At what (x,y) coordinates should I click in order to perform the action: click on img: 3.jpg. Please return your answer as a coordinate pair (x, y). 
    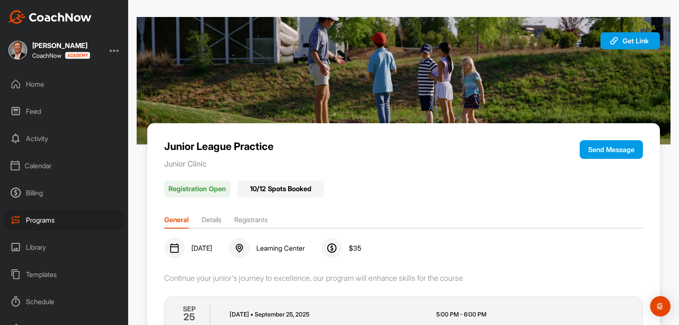
    Looking at the image, I should click on (404, 81).